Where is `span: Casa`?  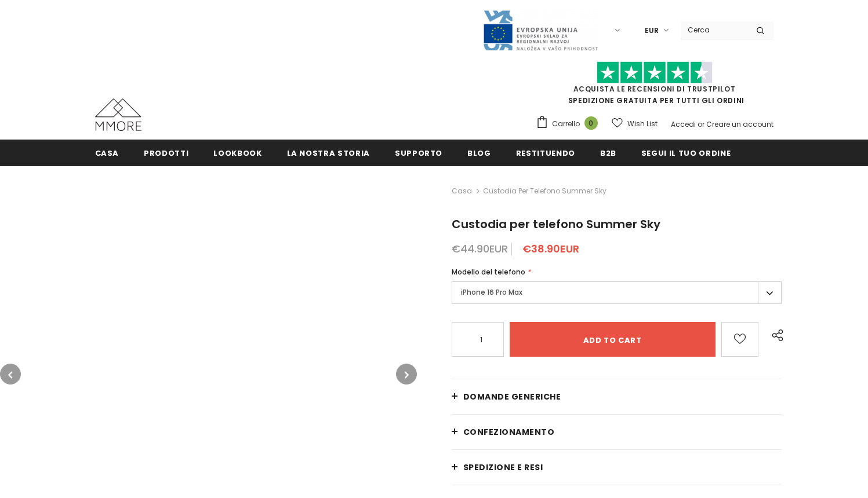 span: Casa is located at coordinates (107, 153).